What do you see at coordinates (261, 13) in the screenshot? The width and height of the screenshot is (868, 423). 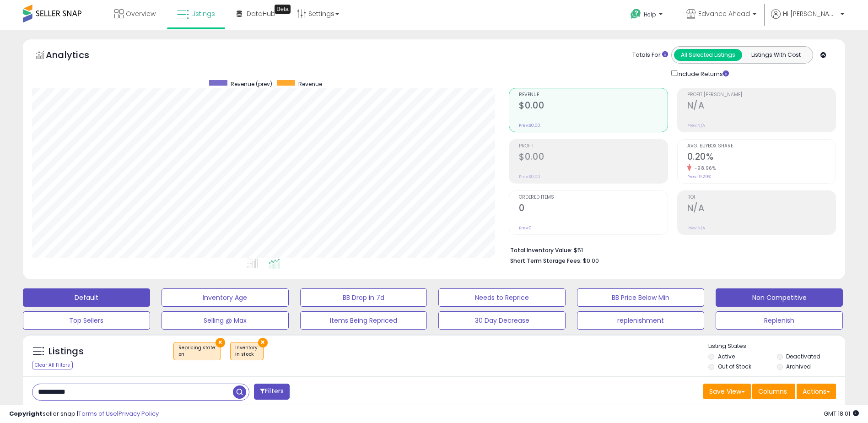 I see `span: DataHub` at bounding box center [261, 13].